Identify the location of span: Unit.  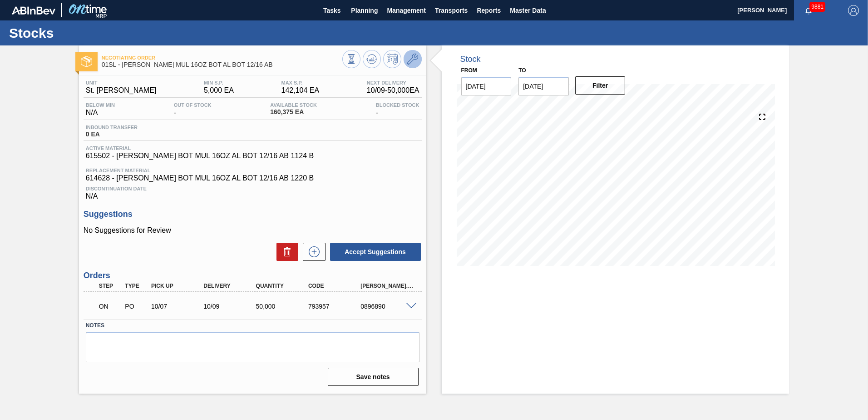
(121, 83).